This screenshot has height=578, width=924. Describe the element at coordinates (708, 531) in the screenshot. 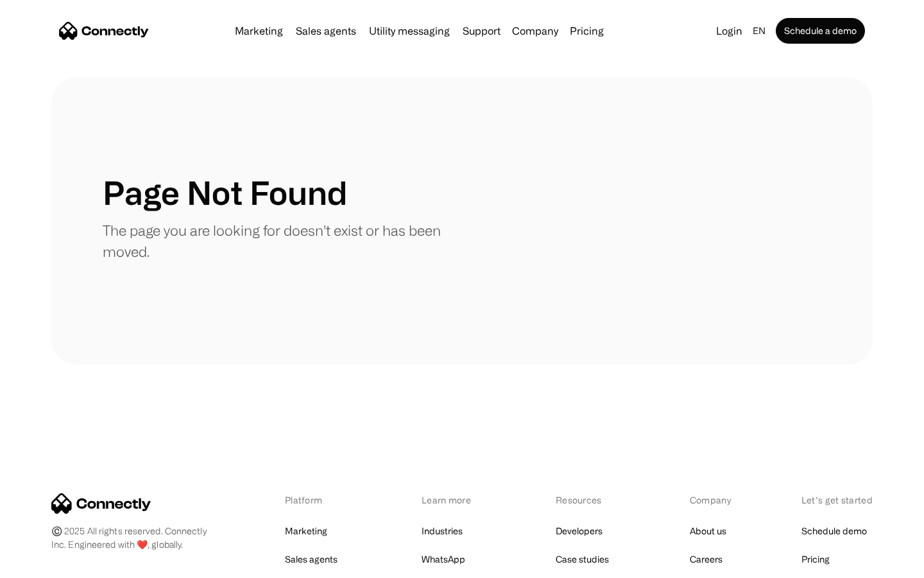

I see `a: About us` at that location.